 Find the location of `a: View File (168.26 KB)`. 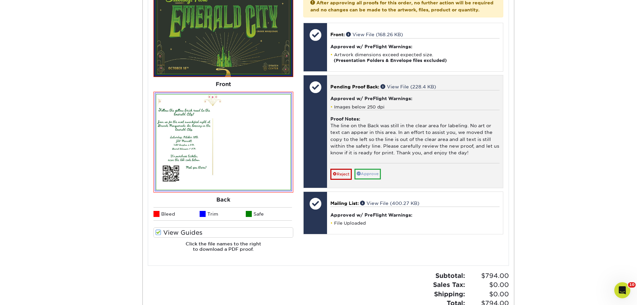

a: View File (168.26 KB) is located at coordinates (375, 34).